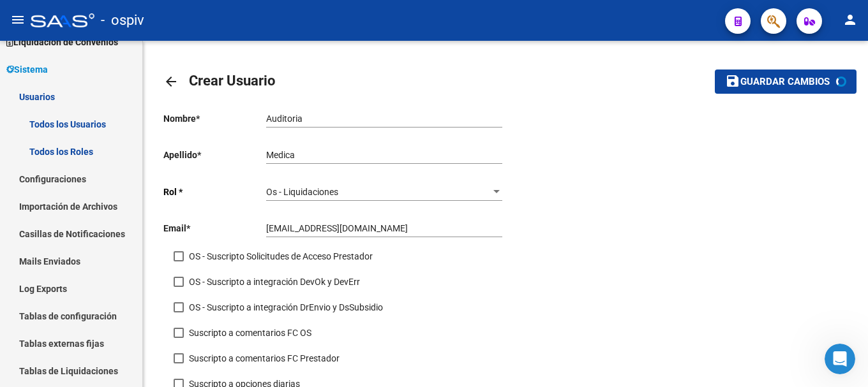 This screenshot has height=387, width=868. I want to click on mat-icon: menu, so click(18, 20).